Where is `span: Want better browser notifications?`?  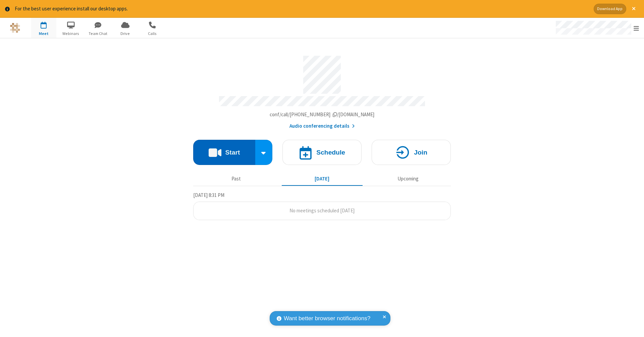
span: Want better browser notifications? is located at coordinates (327, 318).